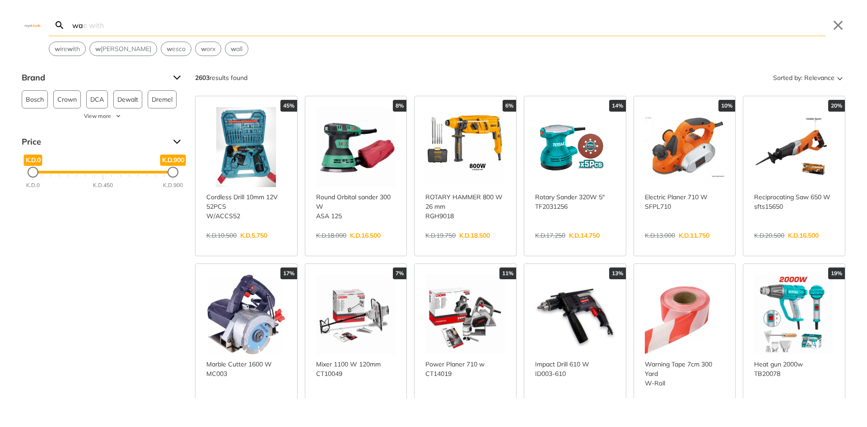 This screenshot has width=867, height=427. What do you see at coordinates (208, 49) in the screenshot?
I see `div: Suggestion: worx` at bounding box center [208, 49].